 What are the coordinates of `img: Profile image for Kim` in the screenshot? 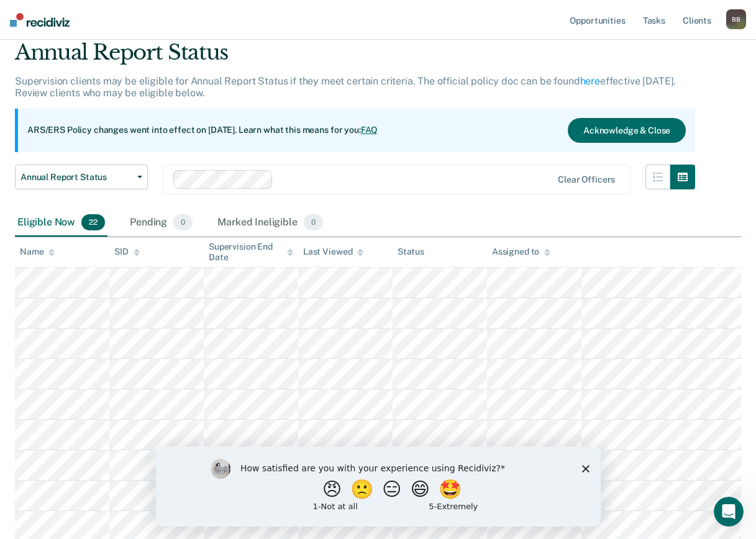 It's located at (65, 23).